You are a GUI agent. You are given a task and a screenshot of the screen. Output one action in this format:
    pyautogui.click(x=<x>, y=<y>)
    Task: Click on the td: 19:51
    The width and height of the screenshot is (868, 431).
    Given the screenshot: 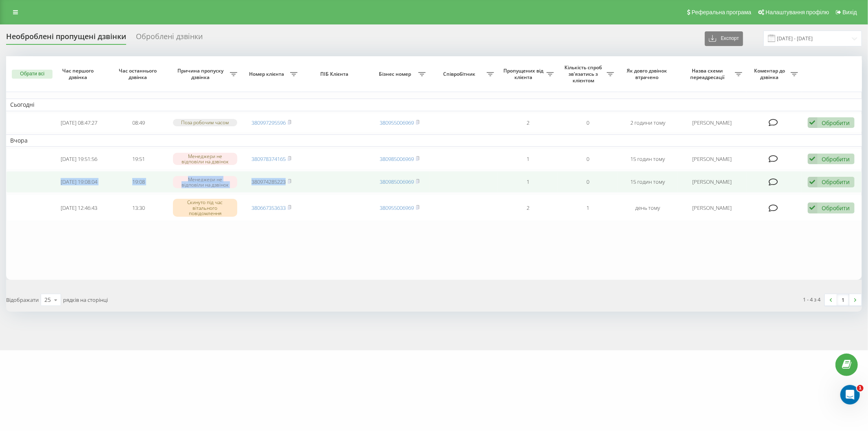 What is the action you would take?
    pyautogui.click(x=138, y=159)
    